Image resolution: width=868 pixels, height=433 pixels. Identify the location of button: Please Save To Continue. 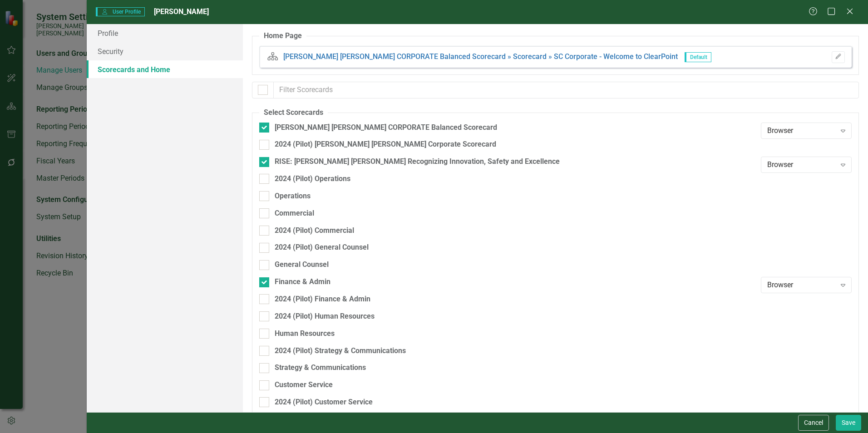
(838, 57).